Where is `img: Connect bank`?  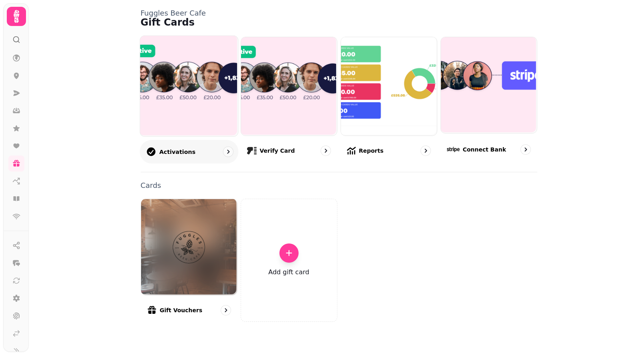 img: Connect bank is located at coordinates (488, 84).